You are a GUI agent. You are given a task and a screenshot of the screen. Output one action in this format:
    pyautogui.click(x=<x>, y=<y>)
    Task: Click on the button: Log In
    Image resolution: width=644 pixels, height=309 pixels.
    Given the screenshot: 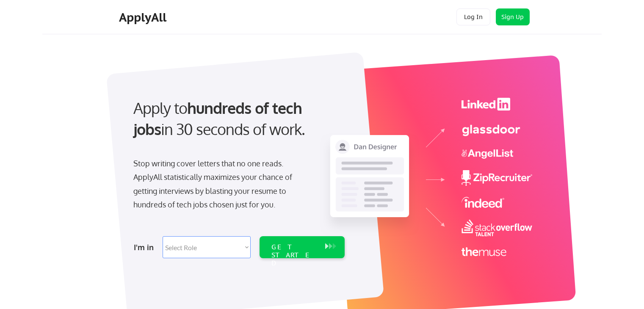 What is the action you would take?
    pyautogui.click(x=473, y=17)
    